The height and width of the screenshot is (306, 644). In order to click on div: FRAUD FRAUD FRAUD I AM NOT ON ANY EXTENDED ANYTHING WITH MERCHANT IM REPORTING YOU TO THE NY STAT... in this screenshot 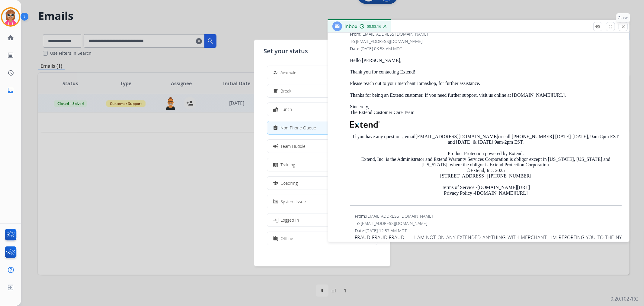, I will do `click(488, 241)`.